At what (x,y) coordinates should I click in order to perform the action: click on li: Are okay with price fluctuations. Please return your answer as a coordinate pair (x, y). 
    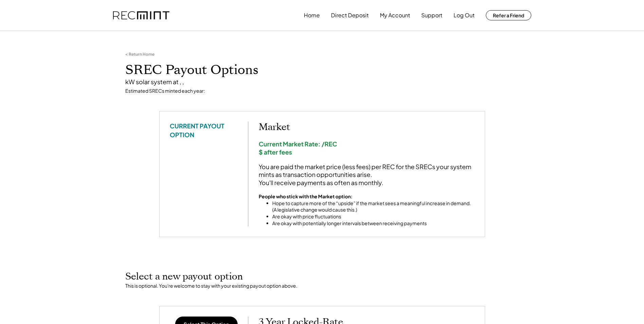
    Looking at the image, I should click on (374, 217).